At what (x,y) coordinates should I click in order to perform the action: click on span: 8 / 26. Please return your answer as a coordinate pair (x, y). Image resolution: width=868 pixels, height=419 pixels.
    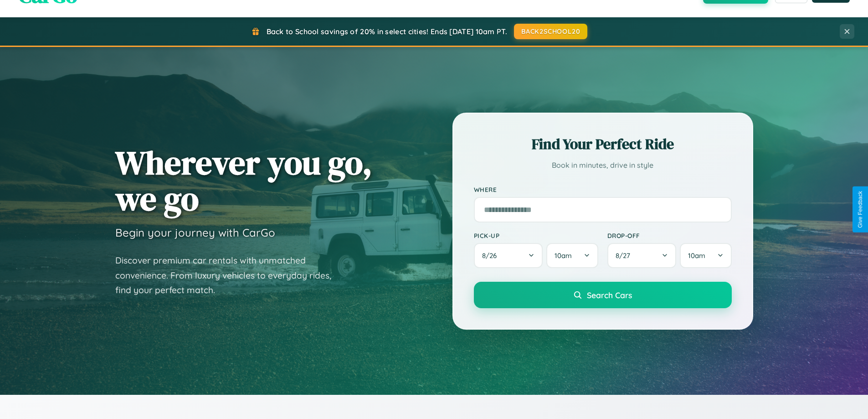
    Looking at the image, I should click on (492, 255).